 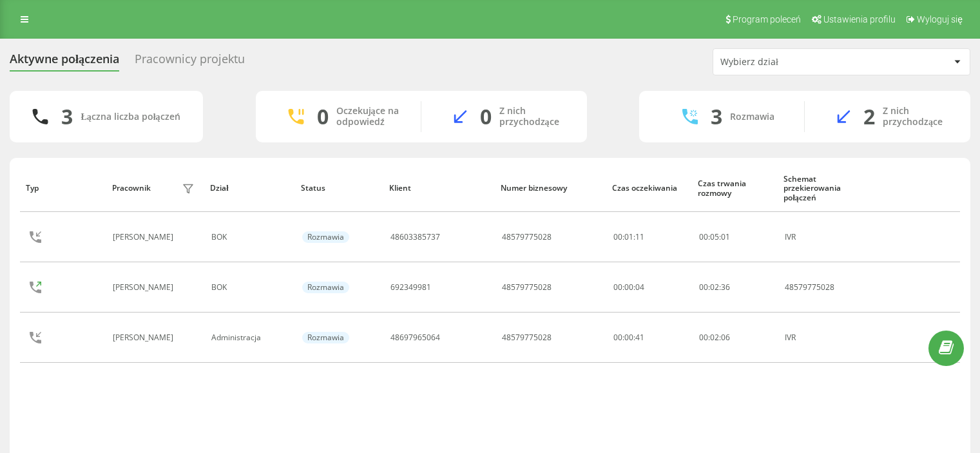 I want to click on div: Wybierz dział, so click(x=797, y=61).